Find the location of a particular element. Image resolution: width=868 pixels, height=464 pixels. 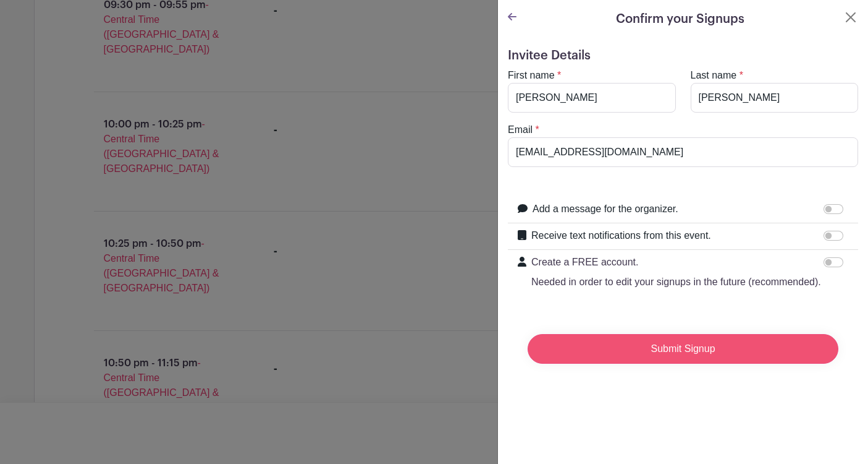

h5: Confirm your Signups is located at coordinates (680, 19).